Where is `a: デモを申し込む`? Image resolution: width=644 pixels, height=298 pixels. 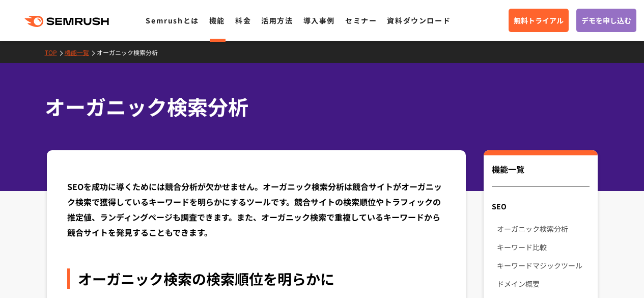 a: デモを申し込む is located at coordinates (606, 20).